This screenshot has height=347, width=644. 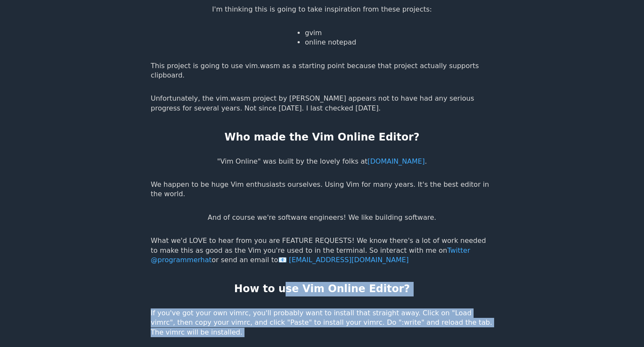 What do you see at coordinates (322, 161) in the screenshot?
I see `p: "Vim Online" was built by the lovely folks at .` at bounding box center [322, 161].